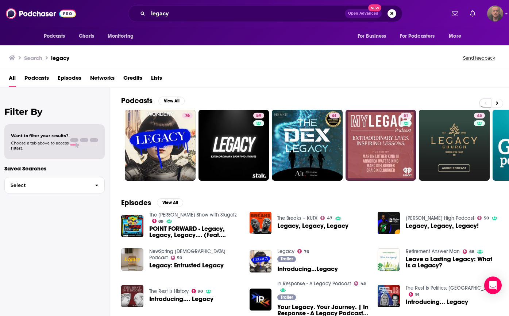 The image size is (509, 316). I want to click on img: Legacy, Legacy, Legacy, so click(261, 222).